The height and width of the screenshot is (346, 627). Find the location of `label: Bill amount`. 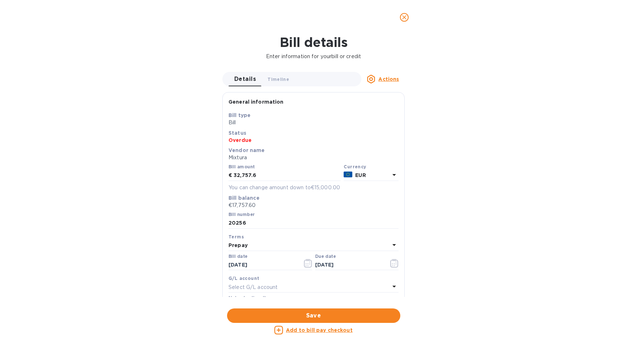

label: Bill amount is located at coordinates (241, 167).